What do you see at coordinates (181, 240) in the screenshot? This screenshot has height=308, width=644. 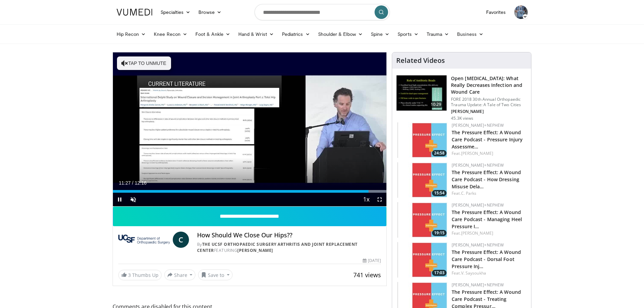 I see `span: C` at bounding box center [181, 240].